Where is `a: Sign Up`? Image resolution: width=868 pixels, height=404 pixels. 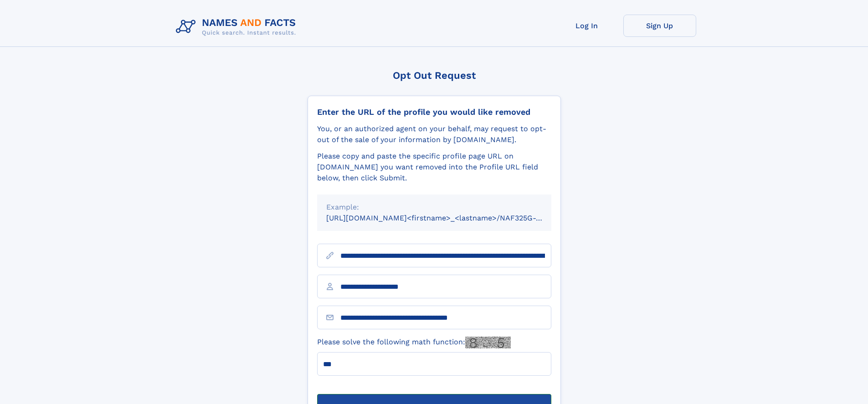
a: Sign Up is located at coordinates (660, 25).